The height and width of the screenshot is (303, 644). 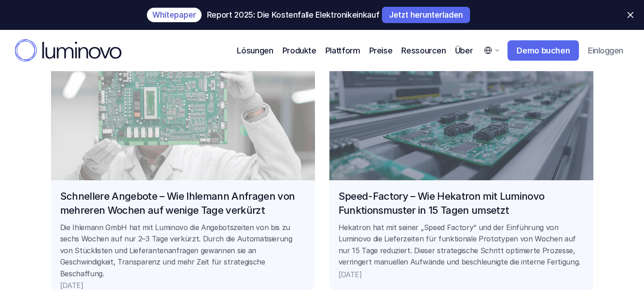 I want to click on p: Über, so click(x=464, y=51).